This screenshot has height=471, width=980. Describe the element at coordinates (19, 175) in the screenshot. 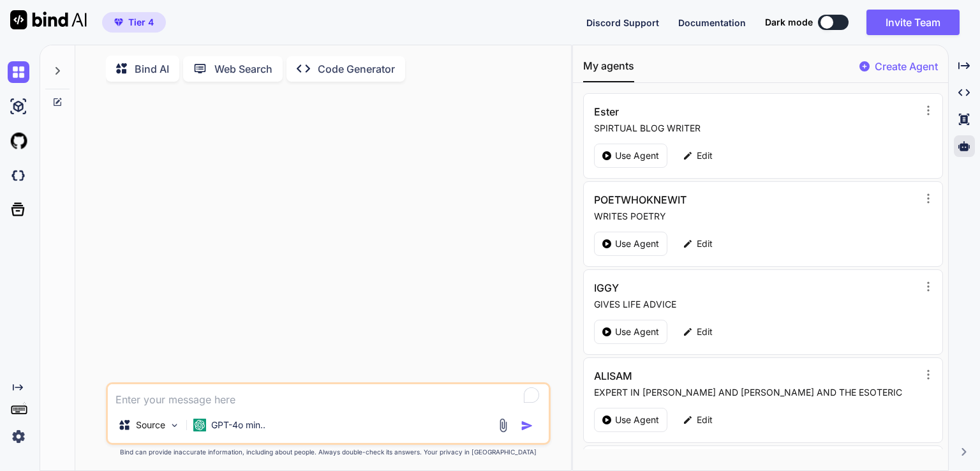

I see `img: darkCloudIdeIcon` at that location.